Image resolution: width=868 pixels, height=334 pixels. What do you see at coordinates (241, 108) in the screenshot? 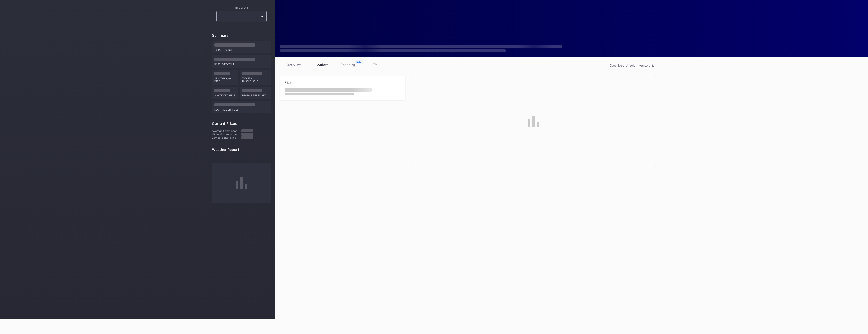
I see `div: seat price changes` at bounding box center [241, 108].